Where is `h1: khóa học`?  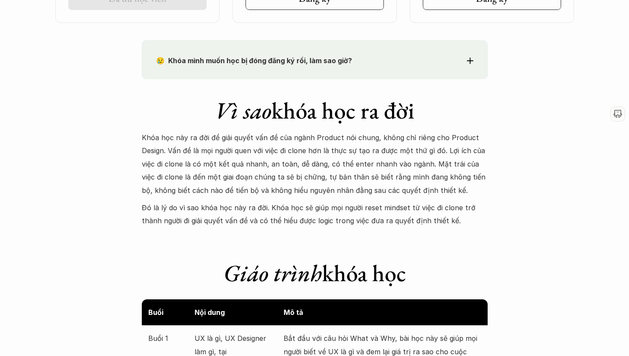 h1: khóa học is located at coordinates (315, 273).